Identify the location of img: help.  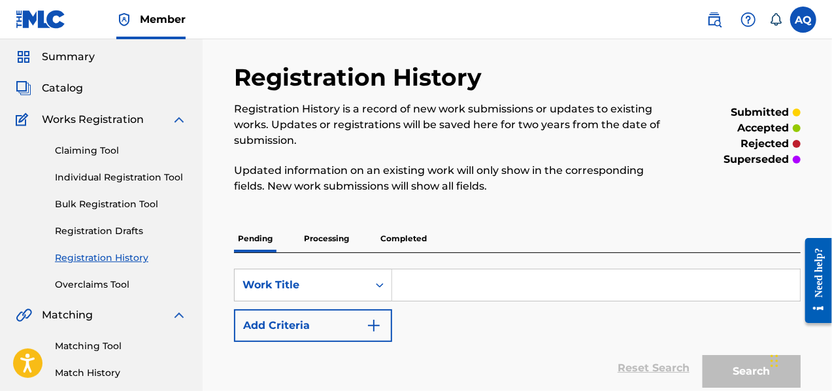
(749, 20).